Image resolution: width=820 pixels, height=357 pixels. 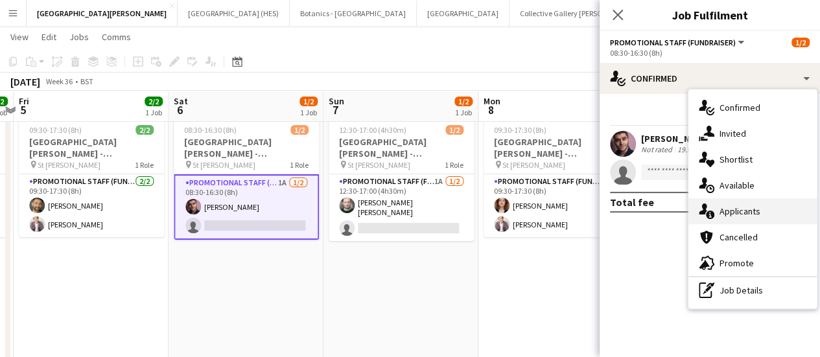 I want to click on span: Jobs, so click(x=79, y=37).